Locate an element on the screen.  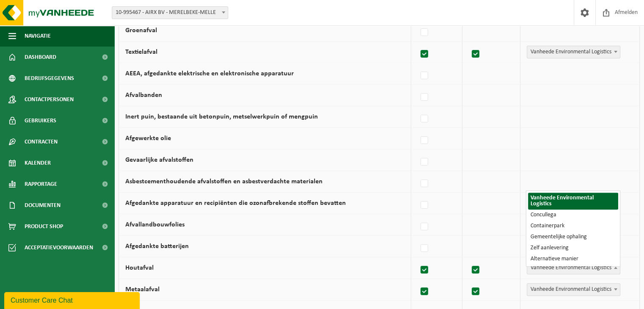
li: Vanheede Environmental Logistics is located at coordinates (573, 201).